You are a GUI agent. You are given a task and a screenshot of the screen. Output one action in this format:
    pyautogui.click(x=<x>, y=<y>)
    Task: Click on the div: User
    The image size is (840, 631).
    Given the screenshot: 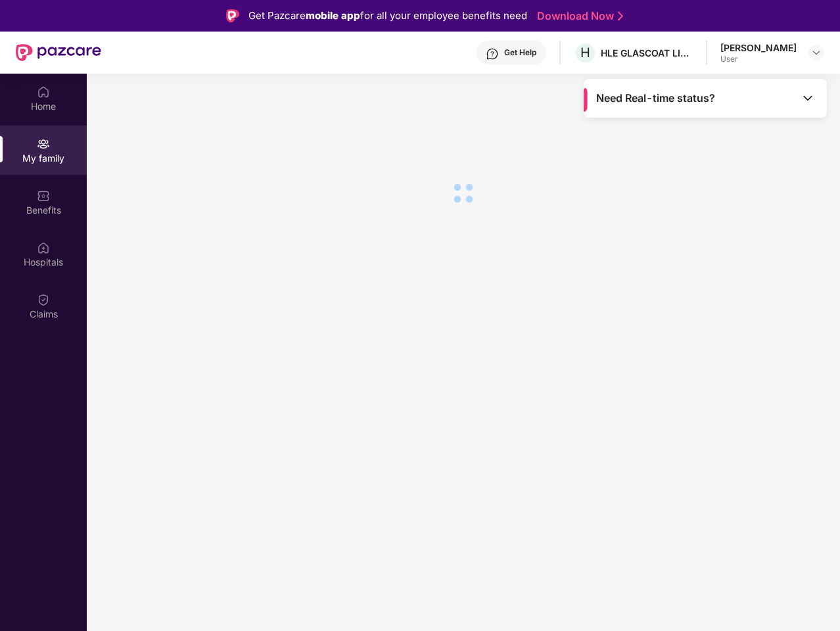 What is the action you would take?
    pyautogui.click(x=758, y=59)
    